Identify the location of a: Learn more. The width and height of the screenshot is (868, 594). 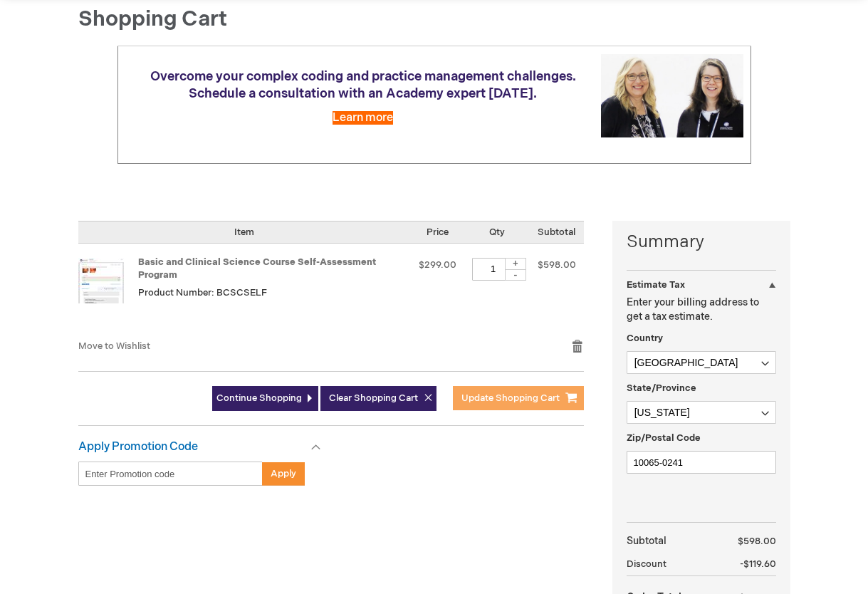
(363, 117).